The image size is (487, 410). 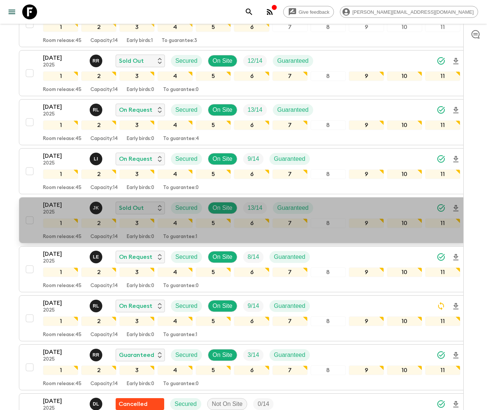 What do you see at coordinates (187, 257) in the screenshot?
I see `div: Secured` at bounding box center [187, 257].